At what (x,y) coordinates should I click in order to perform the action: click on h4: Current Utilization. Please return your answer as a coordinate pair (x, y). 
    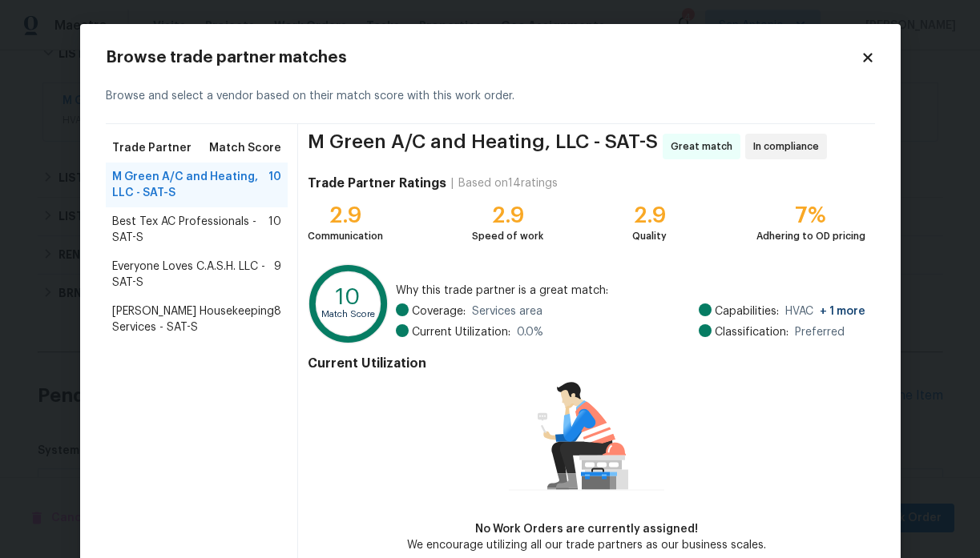
    Looking at the image, I should click on (585, 364).